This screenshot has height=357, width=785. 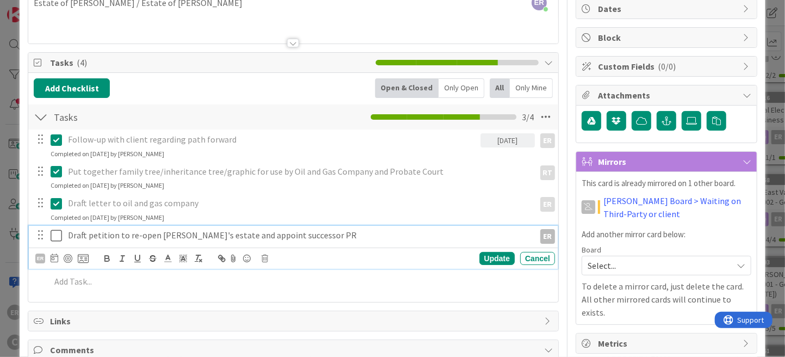 I want to click on div: Cancel, so click(x=538, y=258).